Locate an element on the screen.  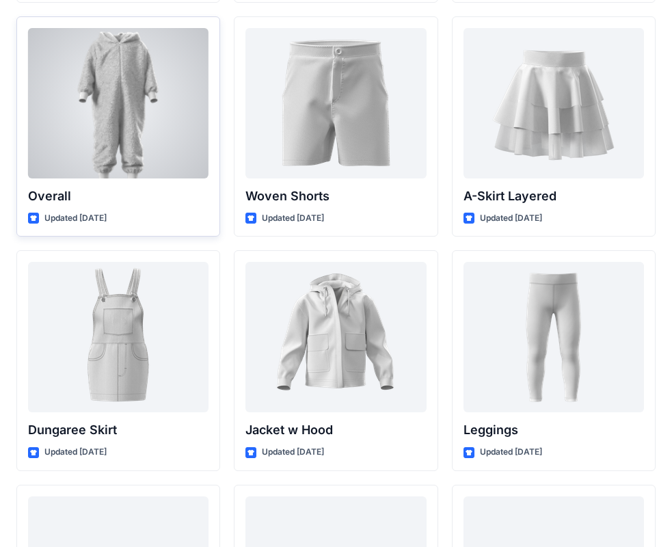
a: Dungaree Skirt is located at coordinates (118, 337).